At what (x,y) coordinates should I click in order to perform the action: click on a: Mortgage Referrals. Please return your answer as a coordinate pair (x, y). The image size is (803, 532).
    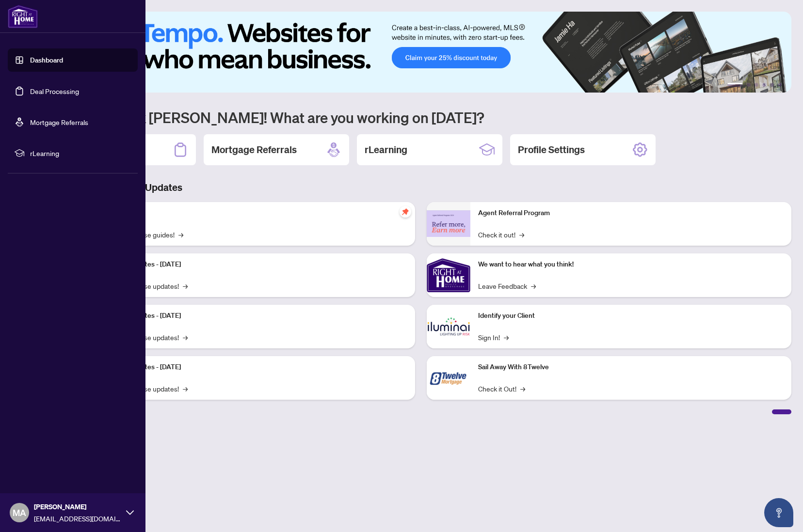
    Looking at the image, I should click on (59, 122).